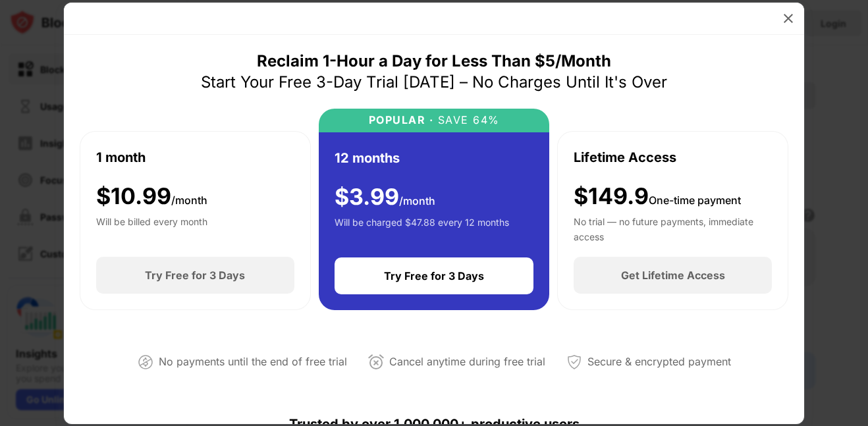 The image size is (868, 426). What do you see at coordinates (467, 361) in the screenshot?
I see `div: Cancel anytime during free trial` at bounding box center [467, 361].